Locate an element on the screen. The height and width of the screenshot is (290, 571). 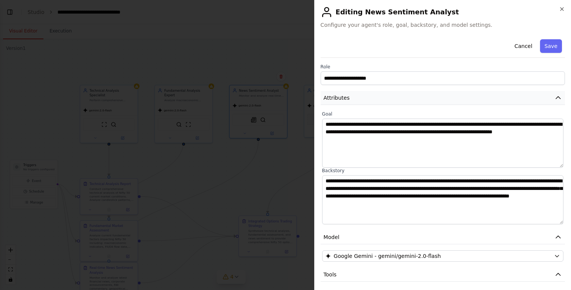
span: Google Gemini - gemini/gemini-2.0-flash is located at coordinates (388, 256).